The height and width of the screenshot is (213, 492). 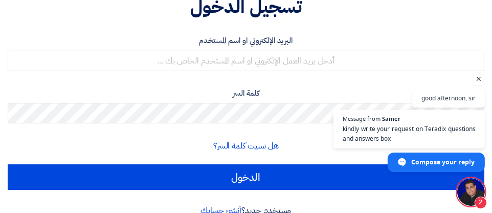 I want to click on label: البريد الإلكتروني او اسم المستخدم, so click(x=246, y=40).